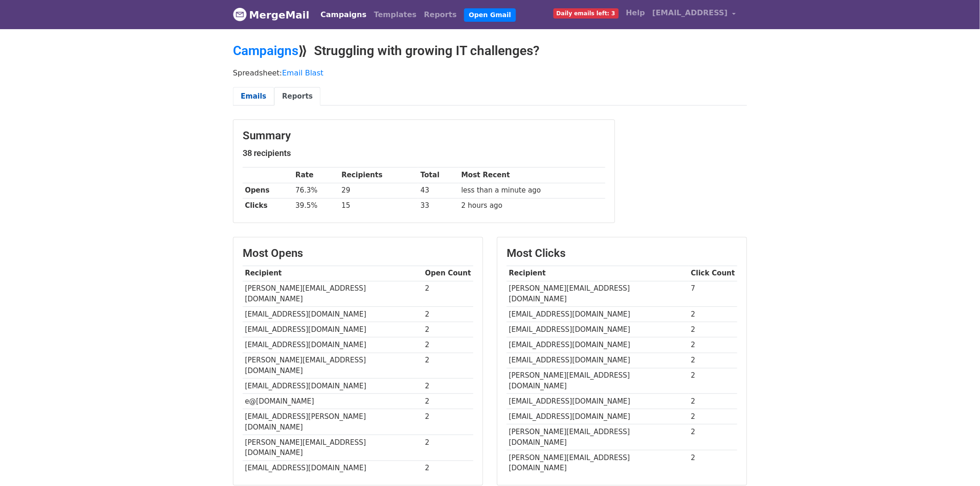  Describe the element at coordinates (532, 190) in the screenshot. I see `td: less than a minute ago` at that location.